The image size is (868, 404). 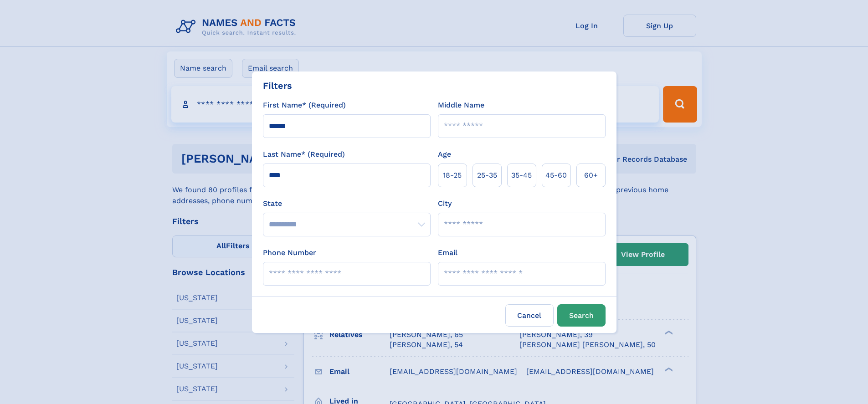 What do you see at coordinates (452, 176) in the screenshot?
I see `span: 18‑25` at bounding box center [452, 176].